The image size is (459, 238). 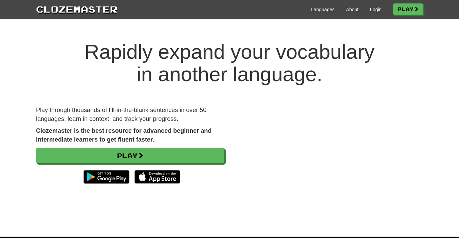 What do you see at coordinates (376, 10) in the screenshot?
I see `a: Login` at bounding box center [376, 10].